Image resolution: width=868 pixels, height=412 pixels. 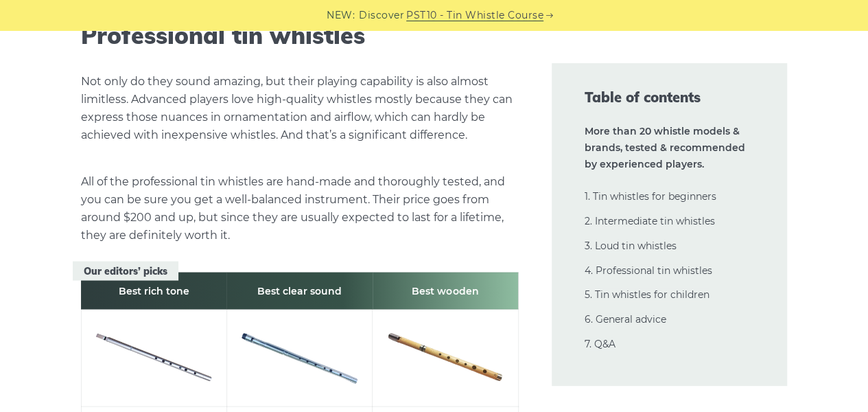 What do you see at coordinates (300, 36) in the screenshot?
I see `h2: Professional tin whistles` at bounding box center [300, 36].